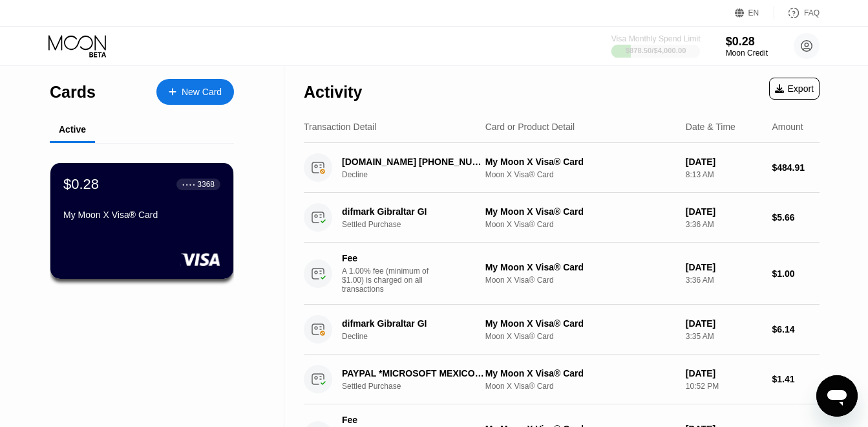 The width and height of the screenshot is (868, 427). Describe the element at coordinates (206, 184) in the screenshot. I see `div: 3368` at that location.